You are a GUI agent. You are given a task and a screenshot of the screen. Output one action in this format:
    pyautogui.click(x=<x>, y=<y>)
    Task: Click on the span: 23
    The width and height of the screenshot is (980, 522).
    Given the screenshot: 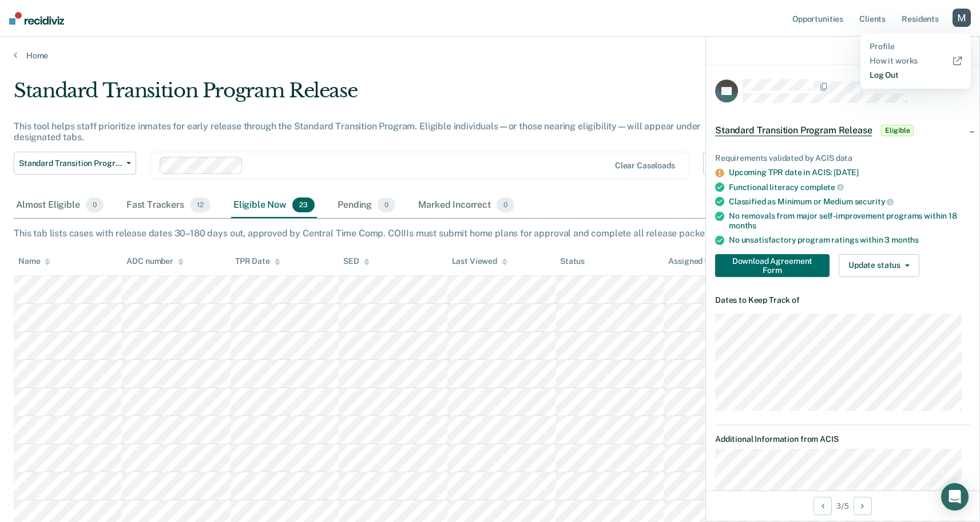 What is the action you would take?
    pyautogui.click(x=303, y=205)
    